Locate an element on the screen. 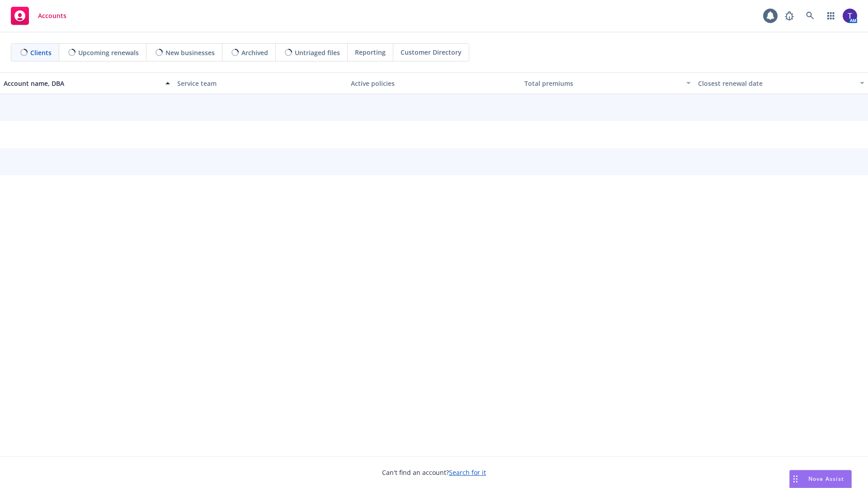  span: Clients is located at coordinates (41, 53).